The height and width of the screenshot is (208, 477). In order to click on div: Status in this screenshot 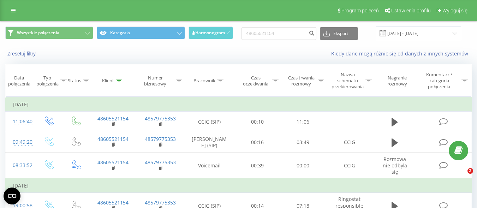, I will do `click(74, 80)`.